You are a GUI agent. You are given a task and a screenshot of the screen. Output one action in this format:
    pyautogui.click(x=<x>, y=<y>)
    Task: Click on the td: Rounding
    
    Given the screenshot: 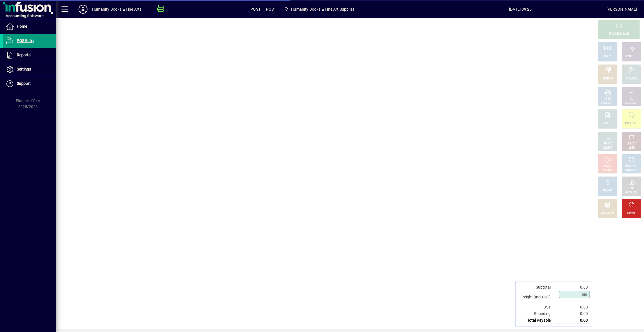 What is the action you would take?
    pyautogui.click(x=537, y=313)
    